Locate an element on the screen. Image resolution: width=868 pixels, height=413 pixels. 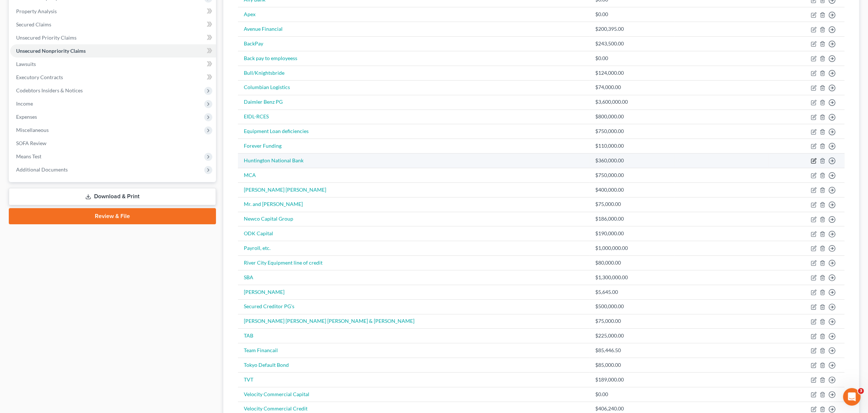
span: Means Test is located at coordinates (28, 156).